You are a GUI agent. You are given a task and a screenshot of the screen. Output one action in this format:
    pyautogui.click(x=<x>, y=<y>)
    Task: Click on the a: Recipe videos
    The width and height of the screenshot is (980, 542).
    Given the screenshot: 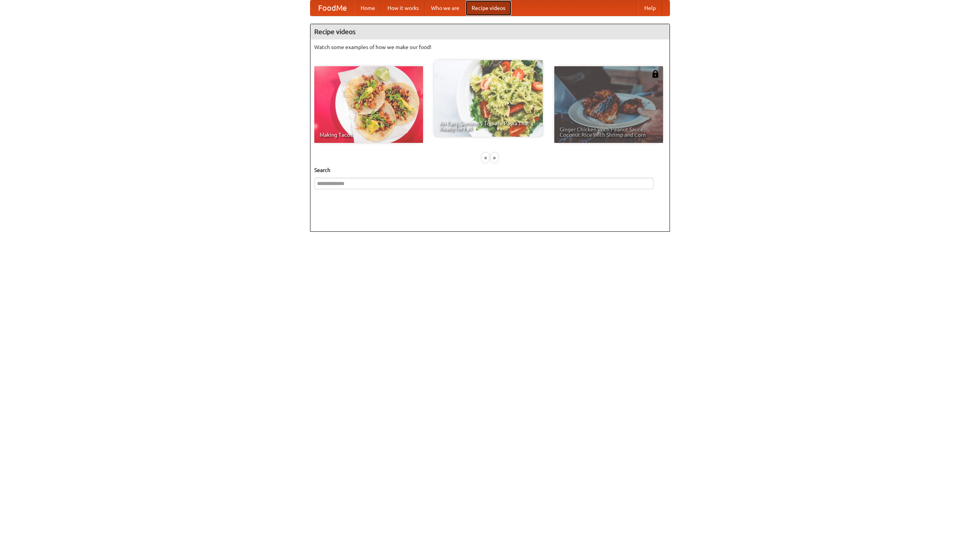 What is the action you would take?
    pyautogui.click(x=488, y=8)
    